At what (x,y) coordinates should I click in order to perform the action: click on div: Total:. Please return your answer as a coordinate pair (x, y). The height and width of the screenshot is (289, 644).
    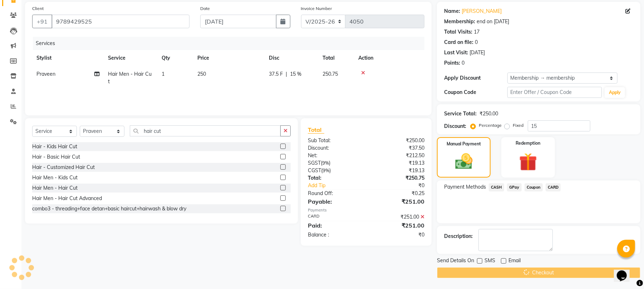
    Looking at the image, I should click on (334, 178).